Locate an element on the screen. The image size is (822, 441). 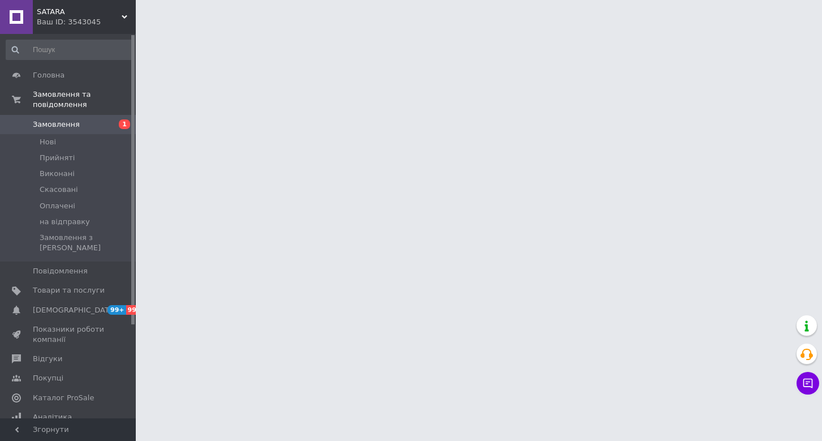
span: 1 is located at coordinates (124, 124).